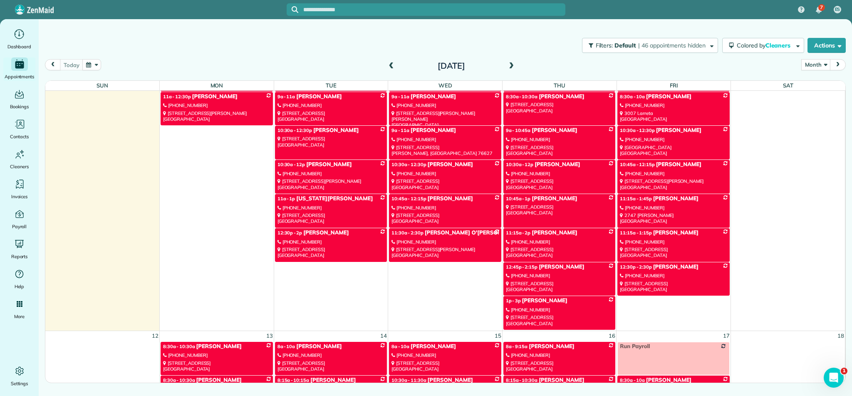  What do you see at coordinates (291, 164) in the screenshot?
I see `span: 10:30a - 12p` at bounding box center [291, 164].